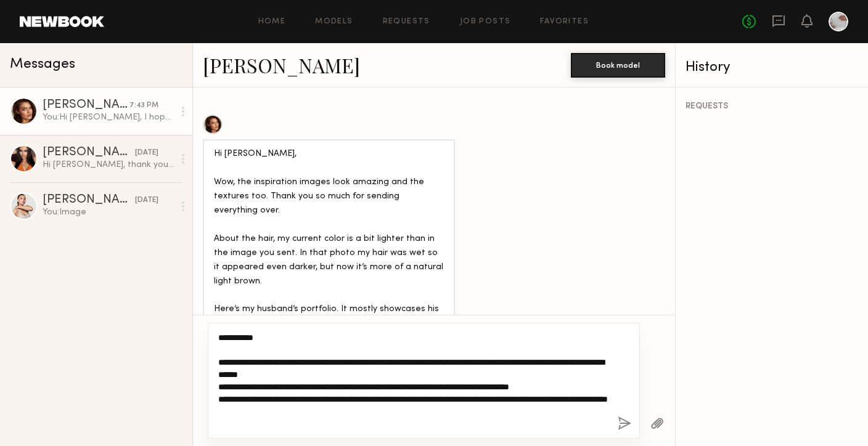 This screenshot has height=446, width=868. I want to click on div: 7:43 PM, so click(144, 106).